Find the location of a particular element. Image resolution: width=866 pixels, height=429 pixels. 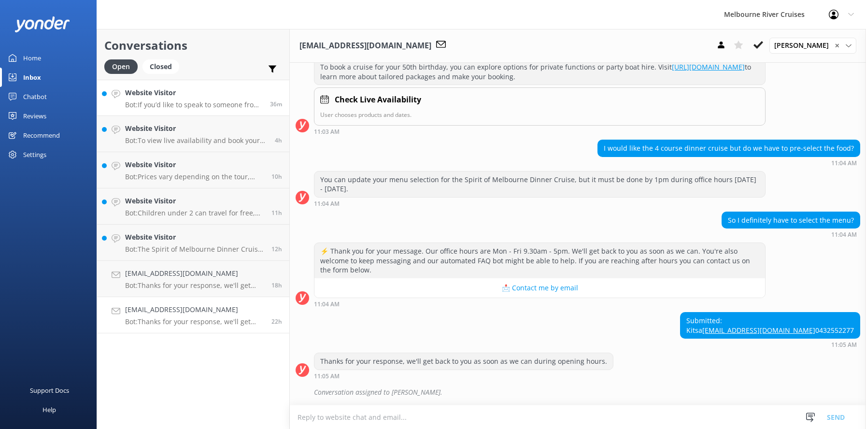

div: To book a cruise for your 50th birthday, you can explore options for private functions or party b... is located at coordinates (539, 71).